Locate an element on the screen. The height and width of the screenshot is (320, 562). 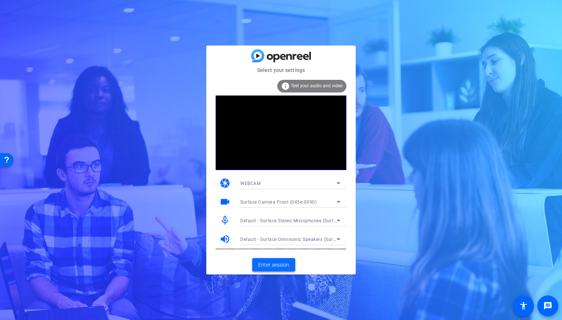
mat-icon: info is located at coordinates (285, 86).